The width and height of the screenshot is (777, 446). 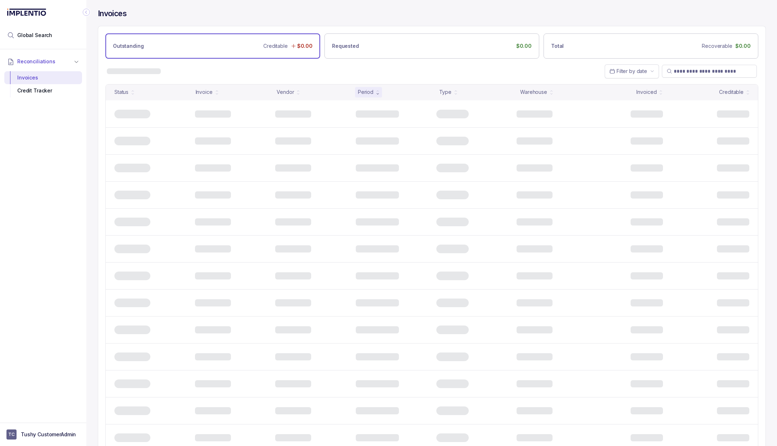 What do you see at coordinates (445, 92) in the screenshot?
I see `div: Type` at bounding box center [445, 92].